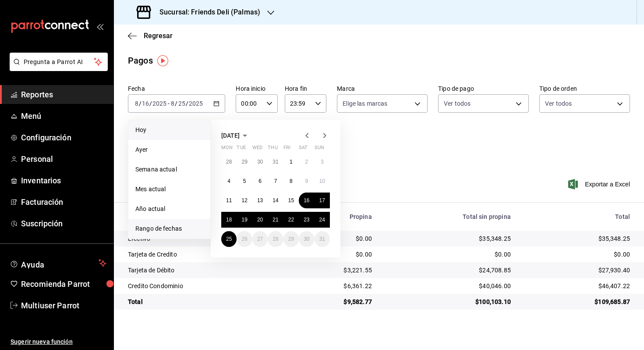 The height and width of the screenshot is (350, 644). I want to click on abbr: August 11, 2025, so click(229, 200).